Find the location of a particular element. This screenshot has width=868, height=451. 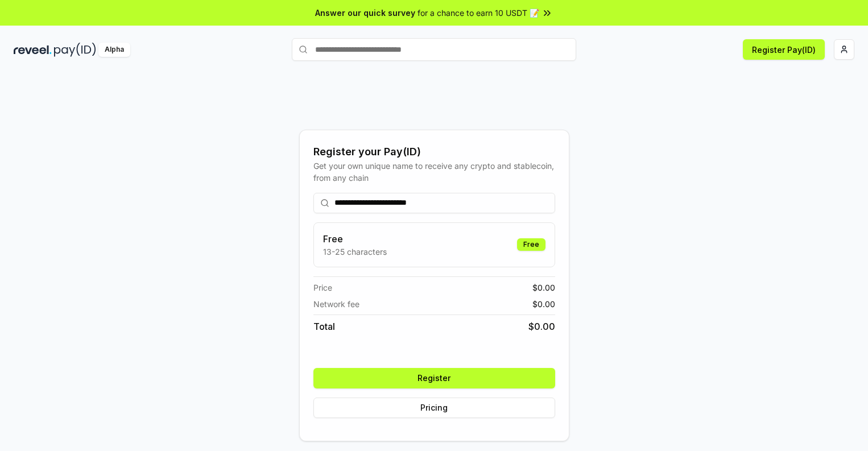

span: Answer our quick survey is located at coordinates (365, 13).